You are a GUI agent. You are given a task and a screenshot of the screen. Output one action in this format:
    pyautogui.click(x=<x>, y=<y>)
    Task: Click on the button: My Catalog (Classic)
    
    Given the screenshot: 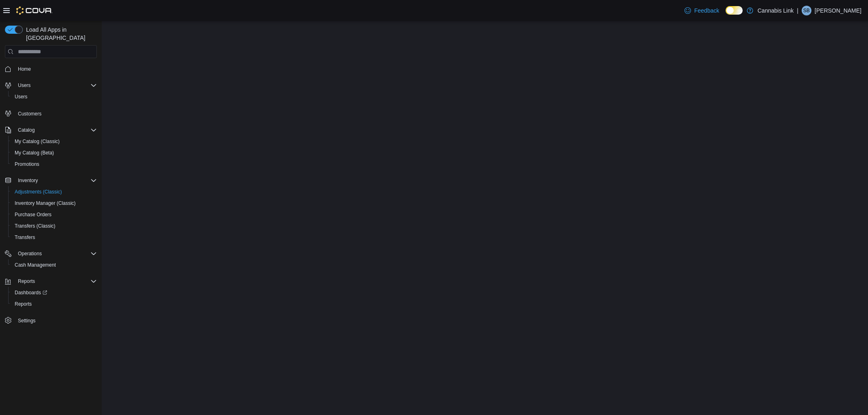 What is the action you would take?
    pyautogui.click(x=54, y=141)
    